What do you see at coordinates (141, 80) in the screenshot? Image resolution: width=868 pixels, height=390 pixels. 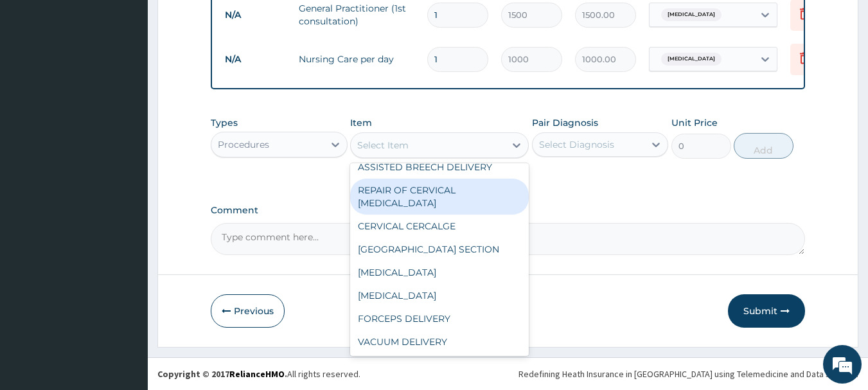 I see `div: Chat with us now` at bounding box center [141, 80].